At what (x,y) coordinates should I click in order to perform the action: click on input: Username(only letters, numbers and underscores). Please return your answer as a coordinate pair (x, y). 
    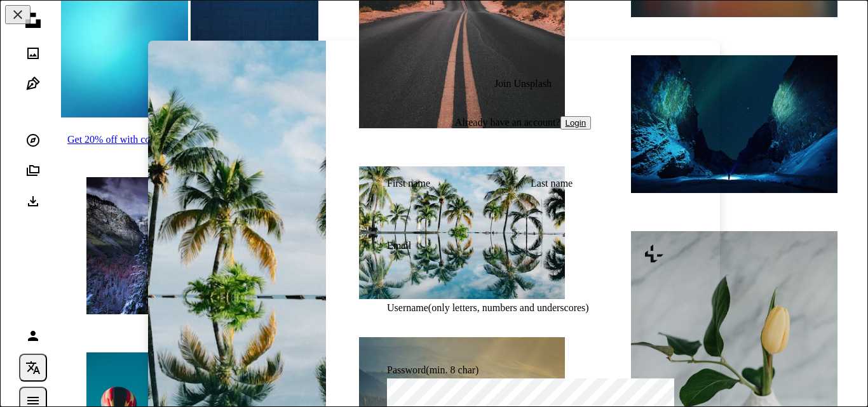
    Looking at the image, I should click on (530, 333).